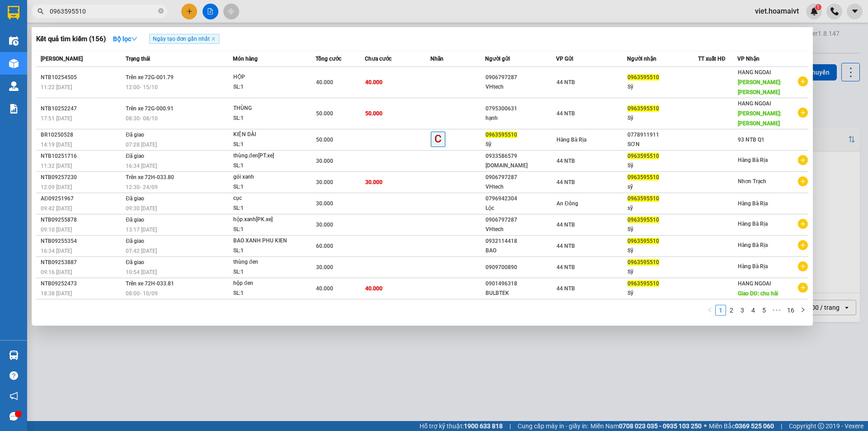  Describe the element at coordinates (325, 247) in the screenshot. I see `span: 60.000` at that location.